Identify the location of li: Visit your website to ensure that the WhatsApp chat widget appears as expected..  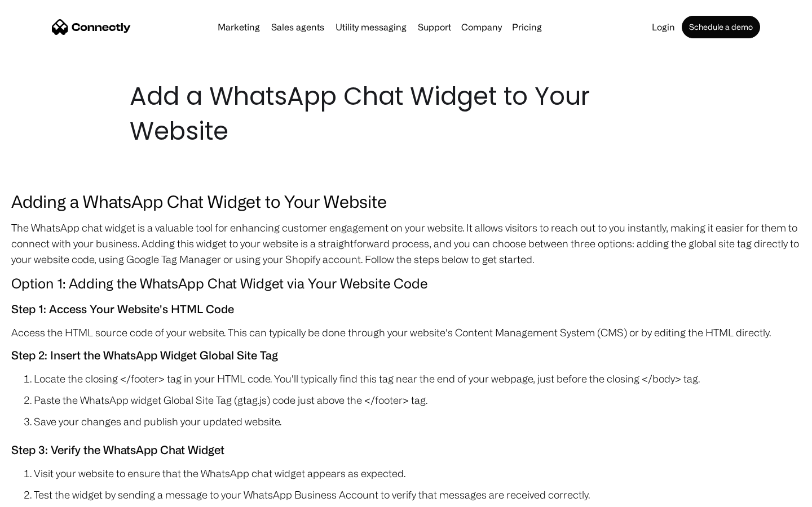
(418, 474).